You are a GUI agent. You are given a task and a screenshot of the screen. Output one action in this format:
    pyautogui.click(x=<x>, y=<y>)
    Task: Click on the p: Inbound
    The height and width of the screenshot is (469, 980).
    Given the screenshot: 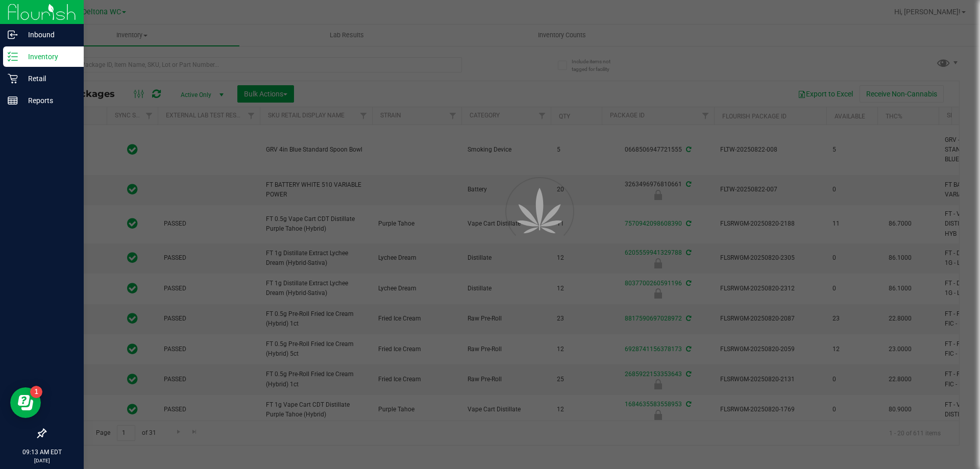 What is the action you would take?
    pyautogui.click(x=48, y=35)
    